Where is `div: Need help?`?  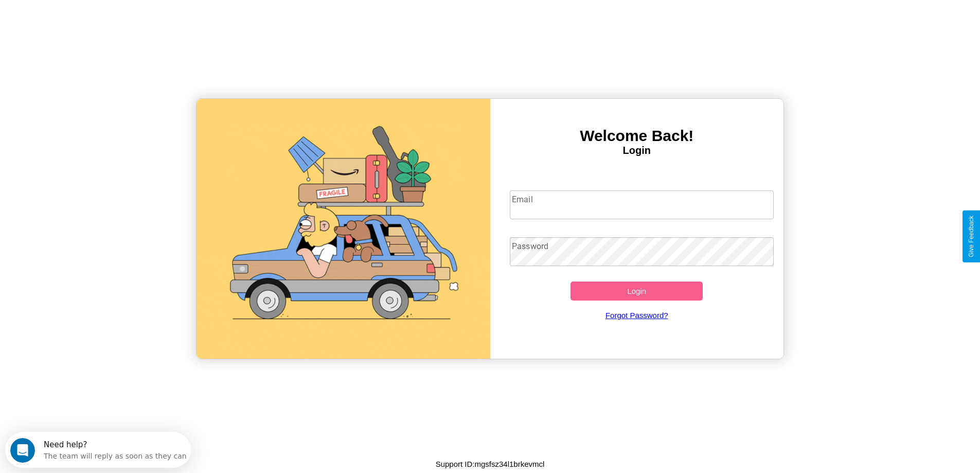 div: Need help? is located at coordinates (110, 13).